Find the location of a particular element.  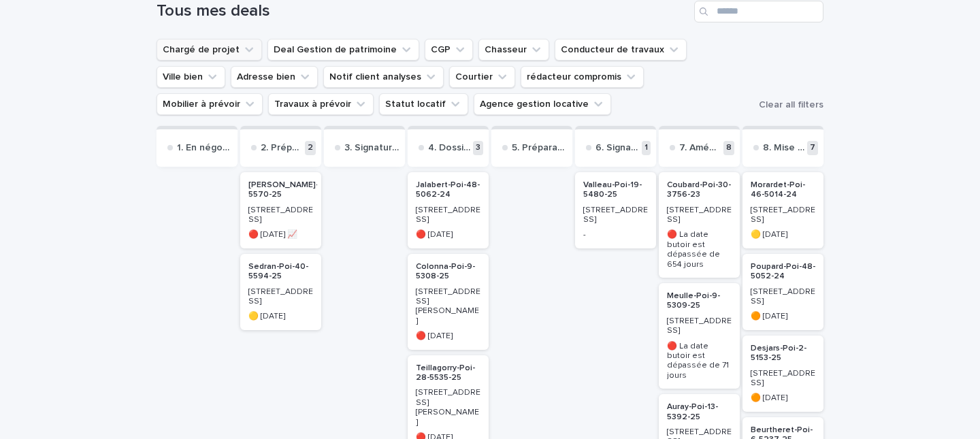

p: 5. Préparation de l'acte notarié is located at coordinates (539, 147).